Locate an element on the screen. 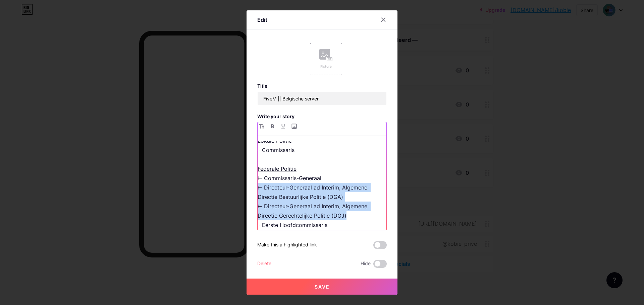 This screenshot has width=644, height=305. span: Save is located at coordinates (322, 287).